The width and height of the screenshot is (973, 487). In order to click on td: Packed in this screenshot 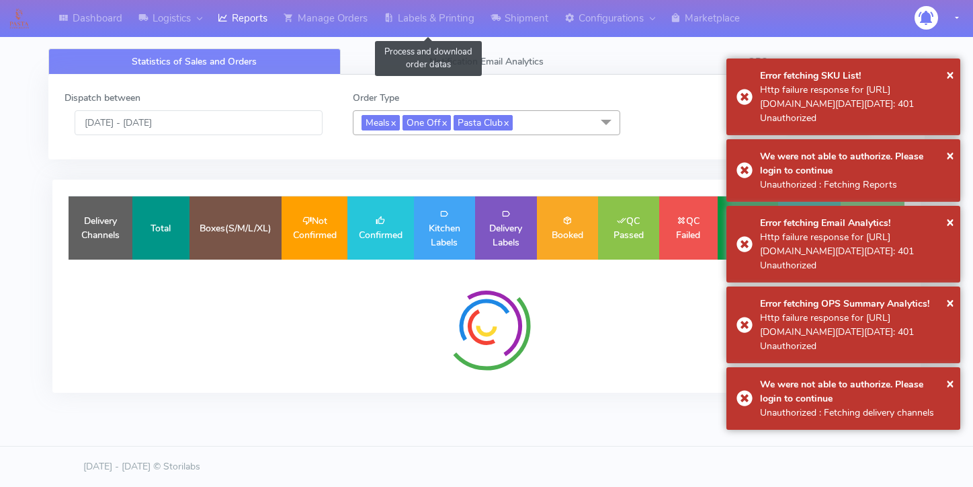, I will do `click(748, 228)`.